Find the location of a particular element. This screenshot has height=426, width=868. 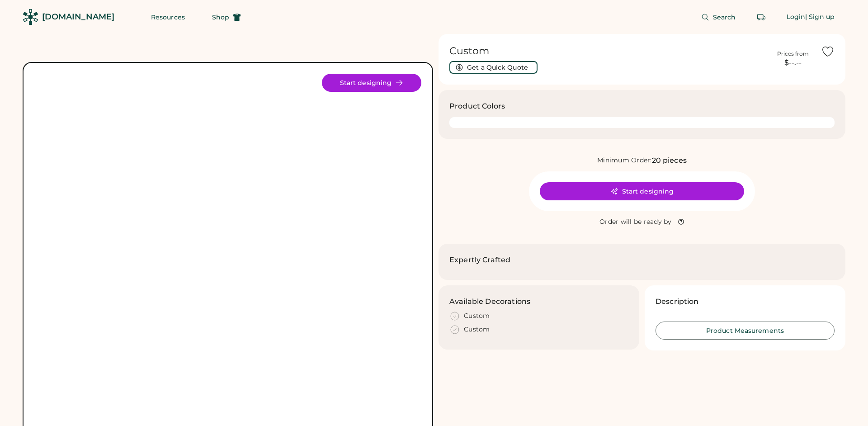

button: Get a Quick Quote is located at coordinates (493, 67).